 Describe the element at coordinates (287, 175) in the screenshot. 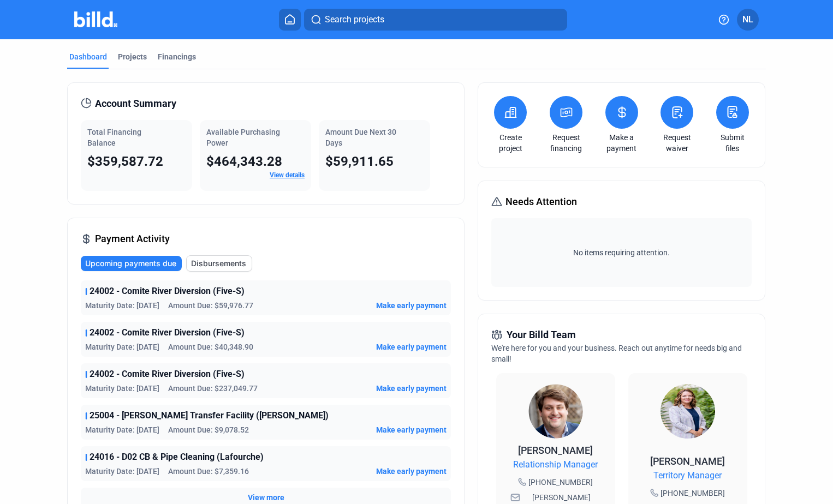

I see `a: View details` at that location.